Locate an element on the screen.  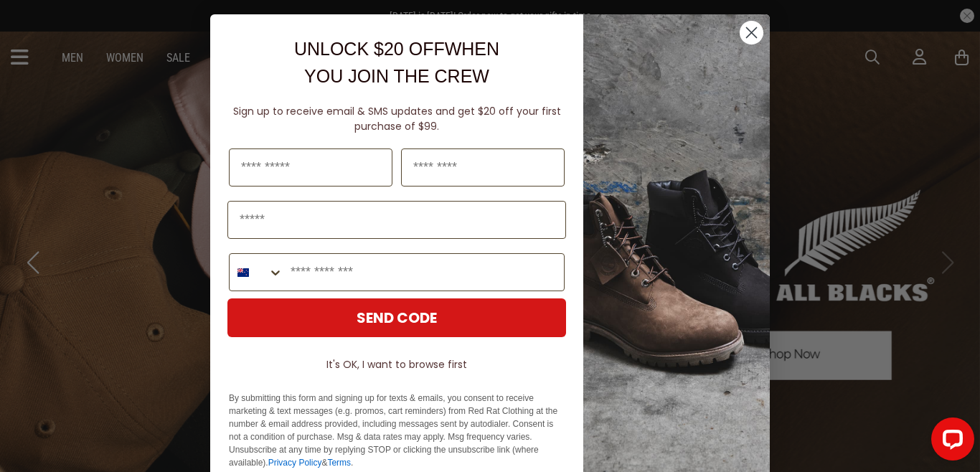
button: Open LiveChat chat widget is located at coordinates (33, 27).